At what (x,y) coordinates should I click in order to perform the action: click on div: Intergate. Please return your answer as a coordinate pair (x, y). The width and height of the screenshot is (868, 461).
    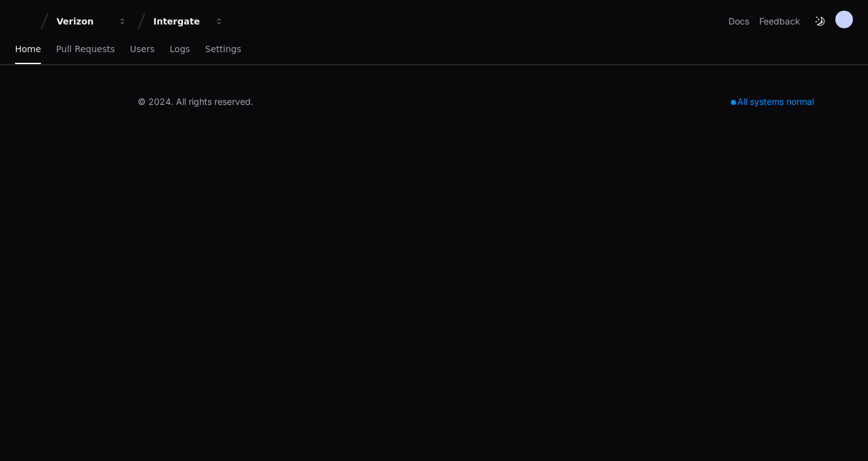
    Looking at the image, I should click on (180, 21).